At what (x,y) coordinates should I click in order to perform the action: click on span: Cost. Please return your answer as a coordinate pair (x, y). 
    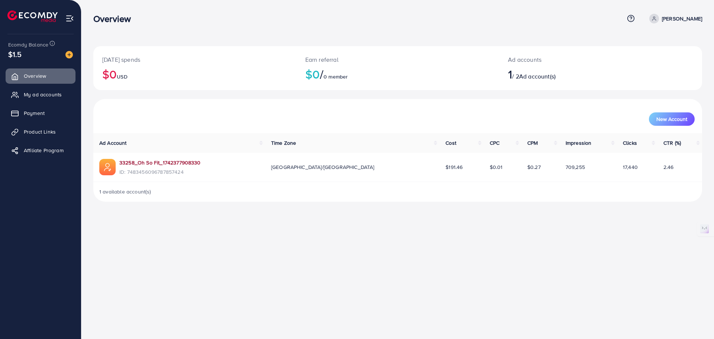
    Looking at the image, I should click on (451, 143).